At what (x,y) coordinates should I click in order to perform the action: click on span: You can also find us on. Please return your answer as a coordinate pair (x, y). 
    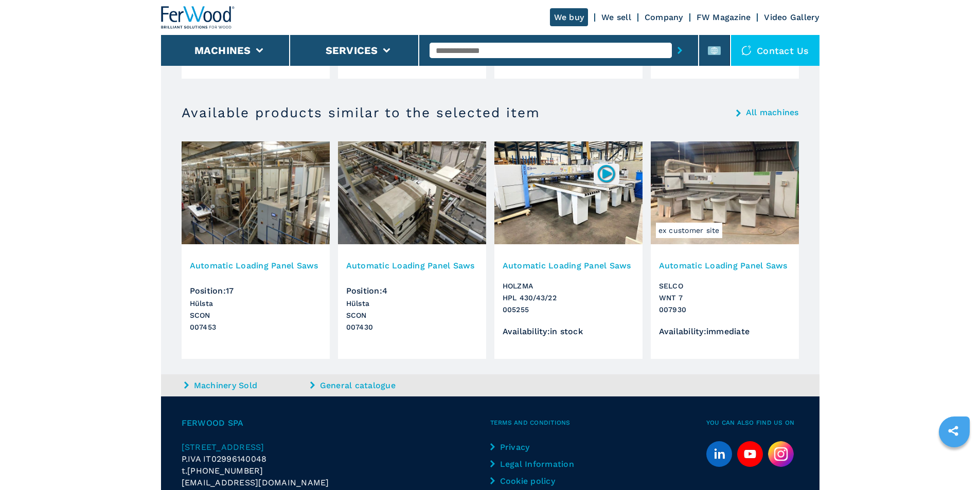
    Looking at the image, I should click on (752, 423).